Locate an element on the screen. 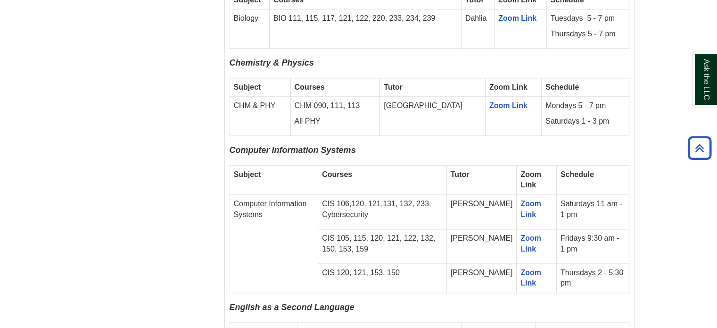 The width and height of the screenshot is (717, 328). p: CHM 090, 111, 113 is located at coordinates (335, 106).